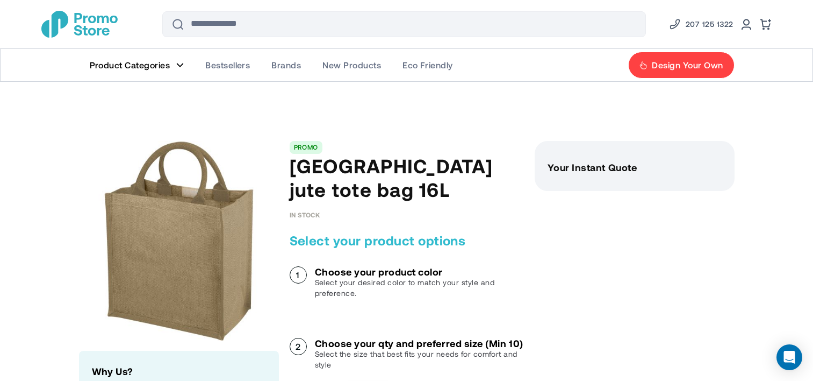 Image resolution: width=813 pixels, height=381 pixels. Describe the element at coordinates (407, 240) in the screenshot. I see `h2: Select your product options` at that location.